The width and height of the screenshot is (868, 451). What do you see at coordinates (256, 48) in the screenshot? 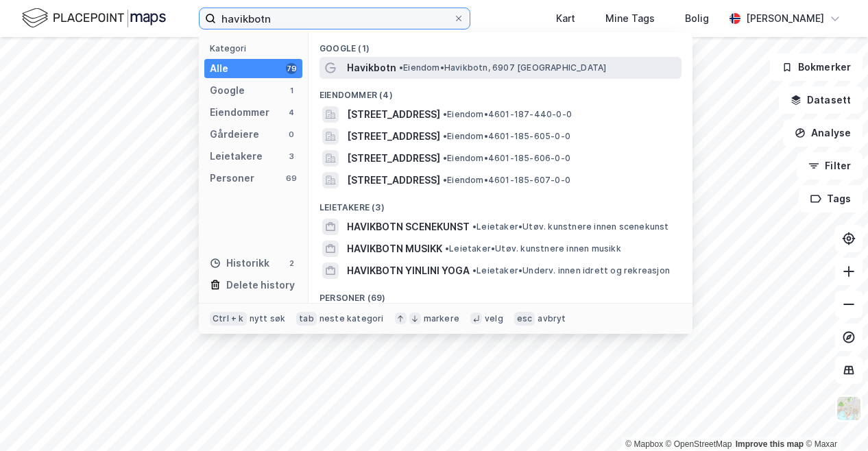
I see `div: Kategori` at bounding box center [256, 48].